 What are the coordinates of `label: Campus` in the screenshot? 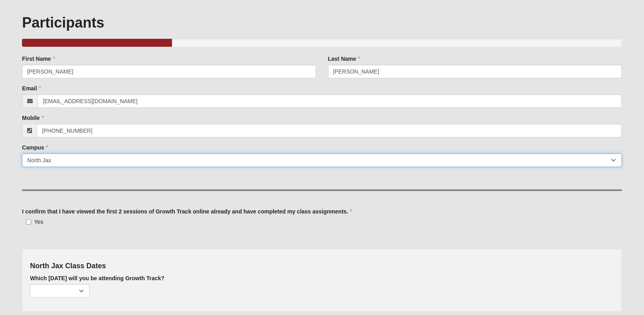 It's located at (35, 148).